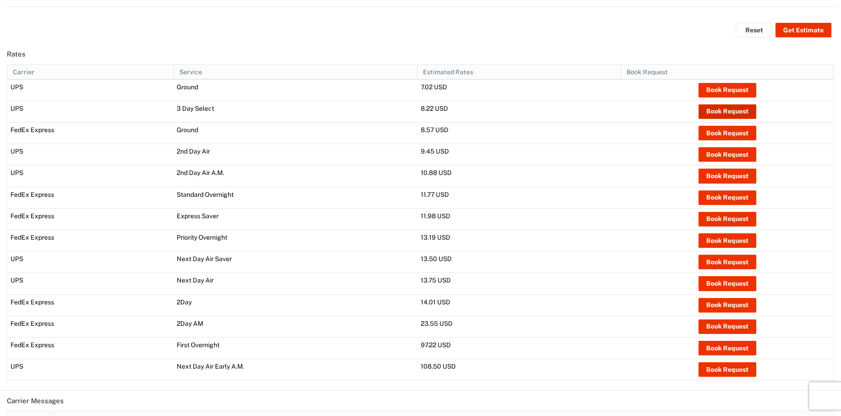  Describe the element at coordinates (204, 259) in the screenshot. I see `span: Next Day Air Saver` at that location.